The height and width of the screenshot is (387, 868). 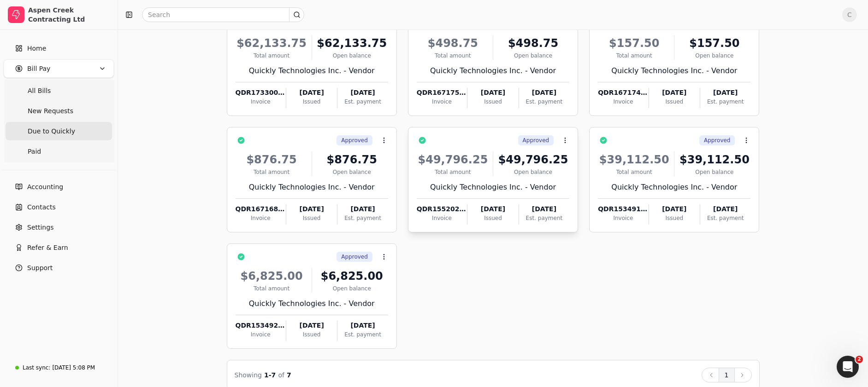 What do you see at coordinates (859, 360) in the screenshot?
I see `span: 2` at bounding box center [859, 360].